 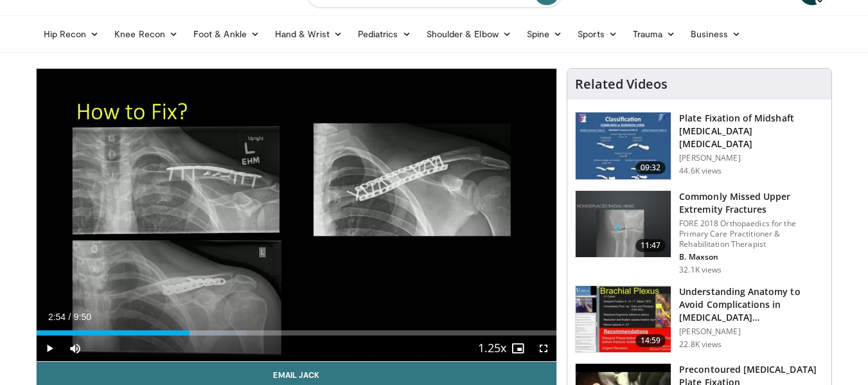 I want to click on span: 09:32, so click(x=650, y=168).